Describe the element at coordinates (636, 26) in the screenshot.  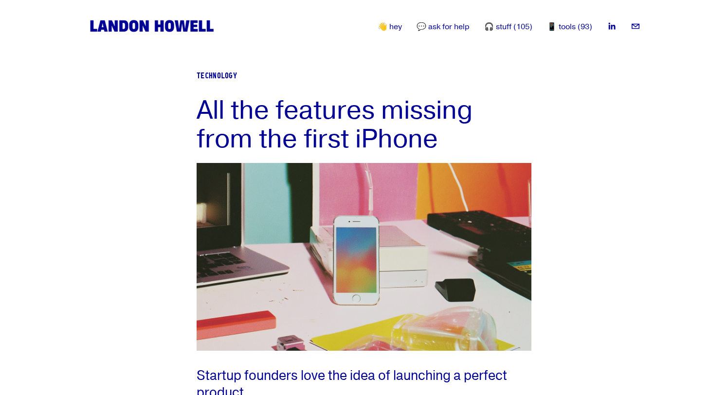
I see `a: landon.howell@gmail.com` at that location.